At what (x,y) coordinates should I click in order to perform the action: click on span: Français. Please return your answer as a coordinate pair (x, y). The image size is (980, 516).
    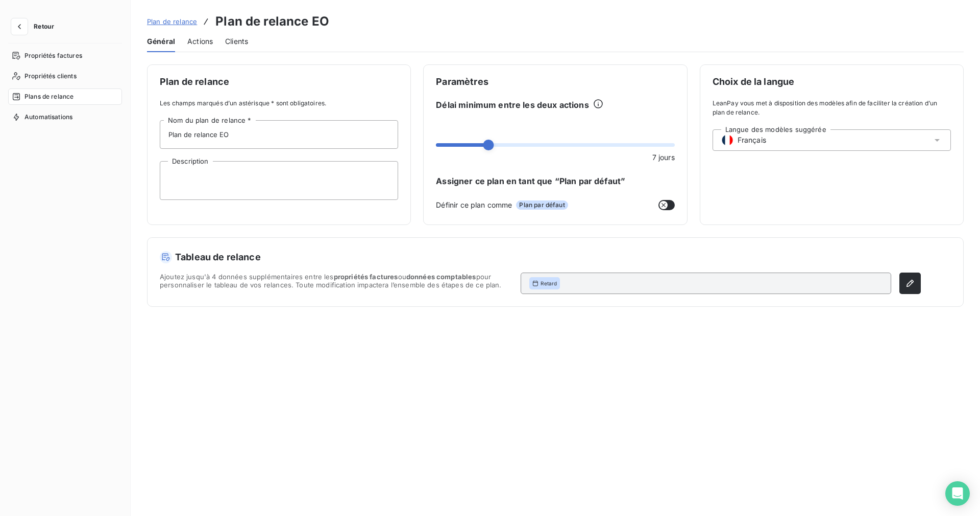
    Looking at the image, I should click on (753, 140).